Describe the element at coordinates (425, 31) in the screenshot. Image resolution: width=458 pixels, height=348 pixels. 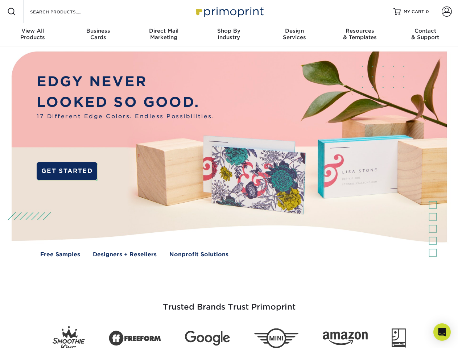
I see `span: Contact` at that location.